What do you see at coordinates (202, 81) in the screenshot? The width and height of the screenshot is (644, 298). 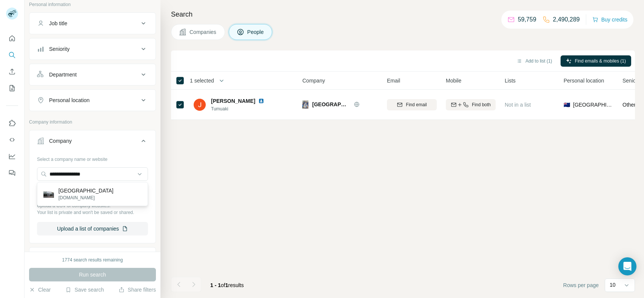 I see `span: 1 selected` at bounding box center [202, 81].